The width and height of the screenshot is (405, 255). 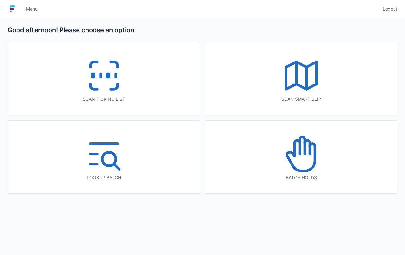 What do you see at coordinates (301, 79) in the screenshot?
I see `a: Scan smart slip` at bounding box center [301, 79].